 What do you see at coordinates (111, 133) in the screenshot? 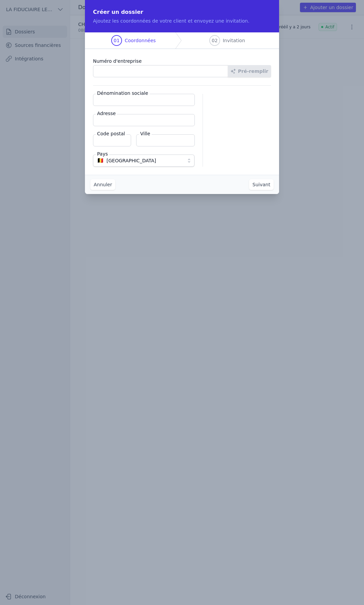
I see `label: Code postal` at bounding box center [111, 133].